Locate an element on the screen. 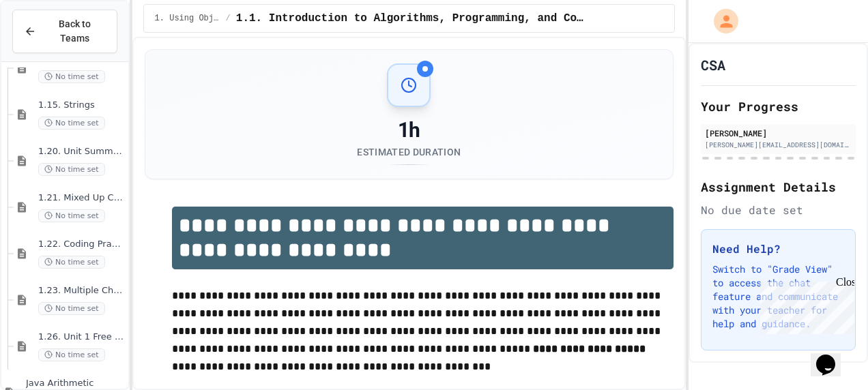  span: 1.20. Unit Summary 1b (1.7-1.15) is located at coordinates (82, 151).